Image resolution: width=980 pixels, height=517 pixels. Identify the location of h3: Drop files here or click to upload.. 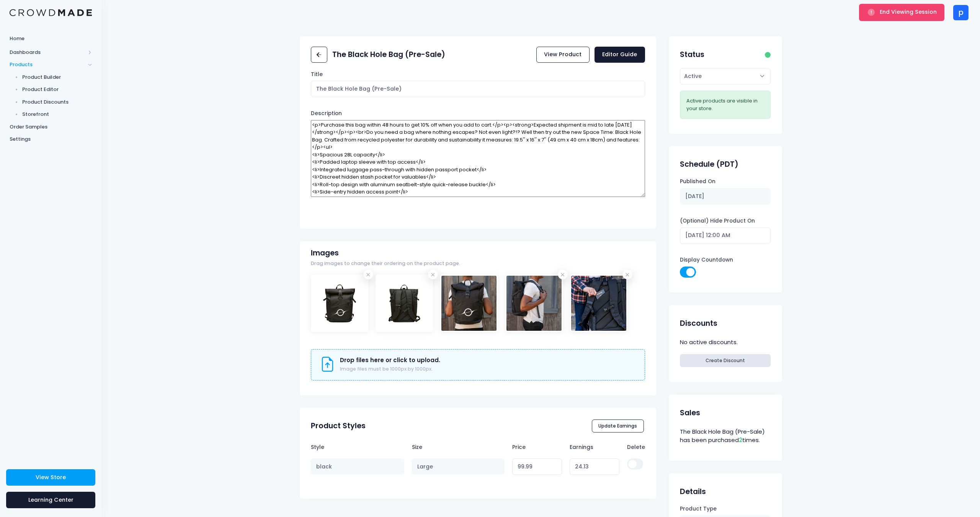
(389, 361).